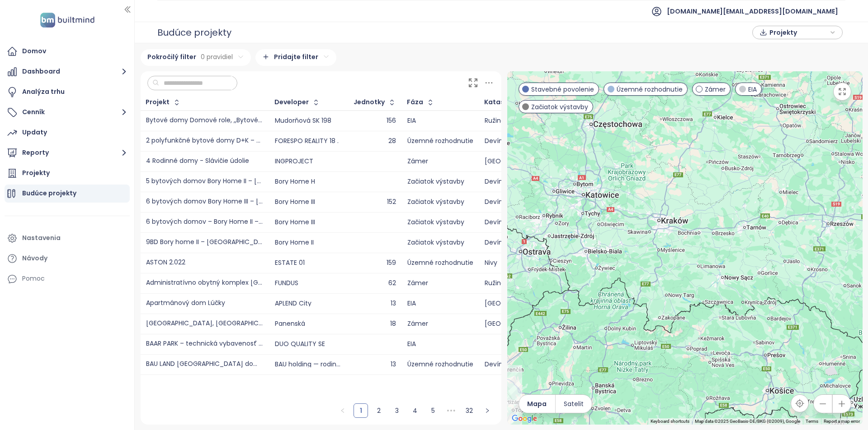 The image size is (868, 430). I want to click on div: Pridajte filter, so click(296, 57).